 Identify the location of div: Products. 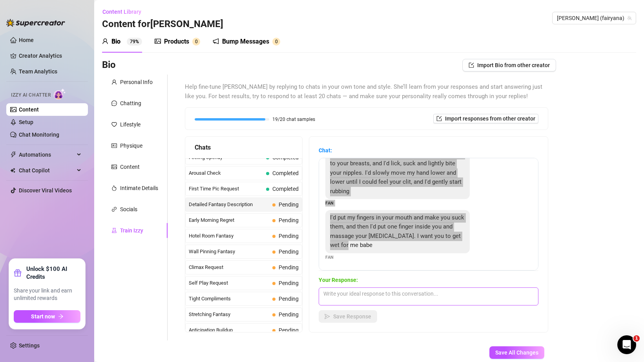
(177, 41).